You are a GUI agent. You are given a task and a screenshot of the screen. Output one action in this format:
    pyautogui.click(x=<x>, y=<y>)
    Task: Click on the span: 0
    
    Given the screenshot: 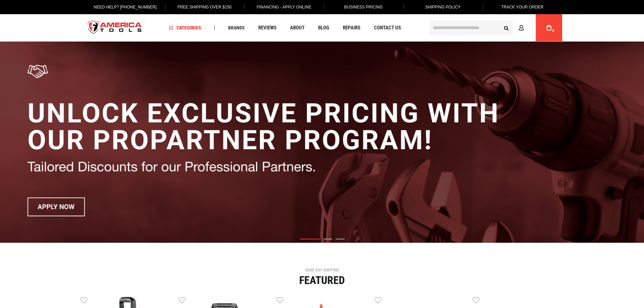 What is the action you would take?
    pyautogui.click(x=554, y=30)
    